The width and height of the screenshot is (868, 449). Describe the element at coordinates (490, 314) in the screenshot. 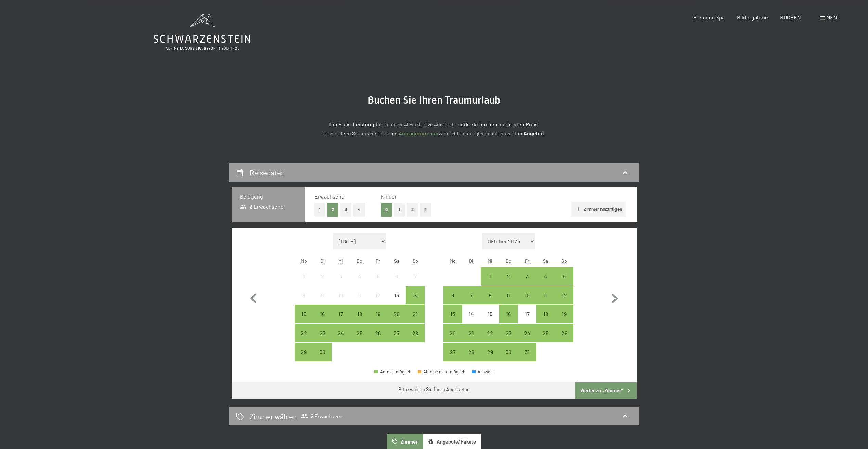

I see `div: Wed Oct 15 2025` at that location.